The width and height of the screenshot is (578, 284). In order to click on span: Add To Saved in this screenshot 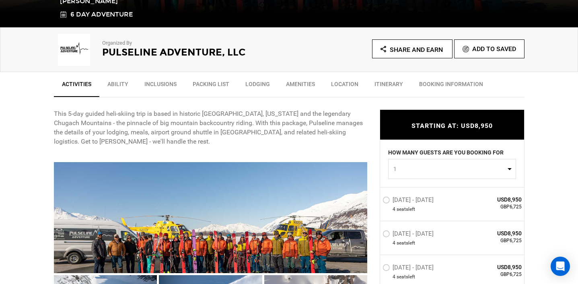, I will do `click(494, 49)`.